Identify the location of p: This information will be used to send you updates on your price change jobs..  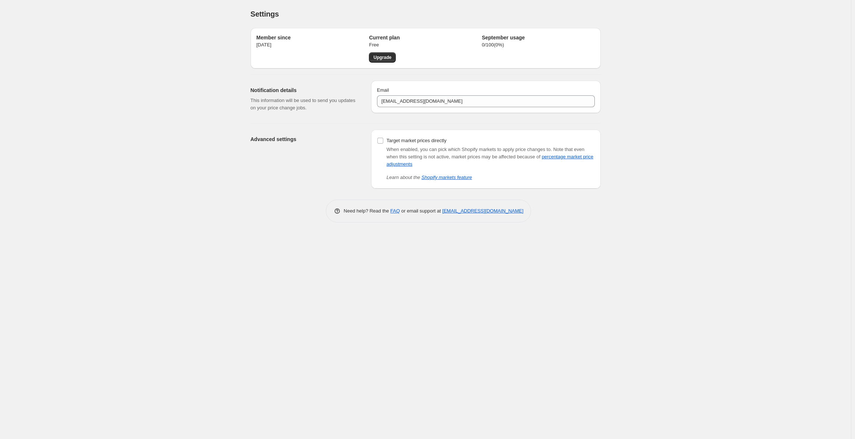
(305, 104).